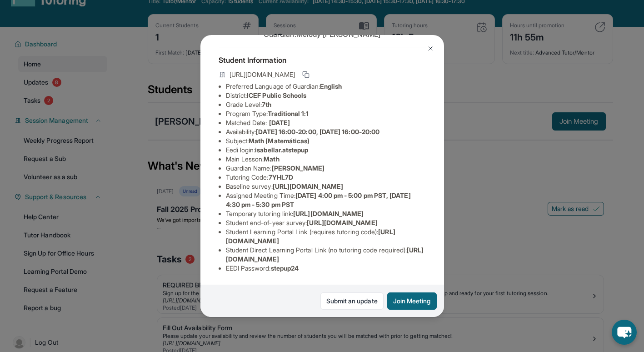 Image resolution: width=644 pixels, height=352 pixels. I want to click on button: Copy link, so click(306, 75).